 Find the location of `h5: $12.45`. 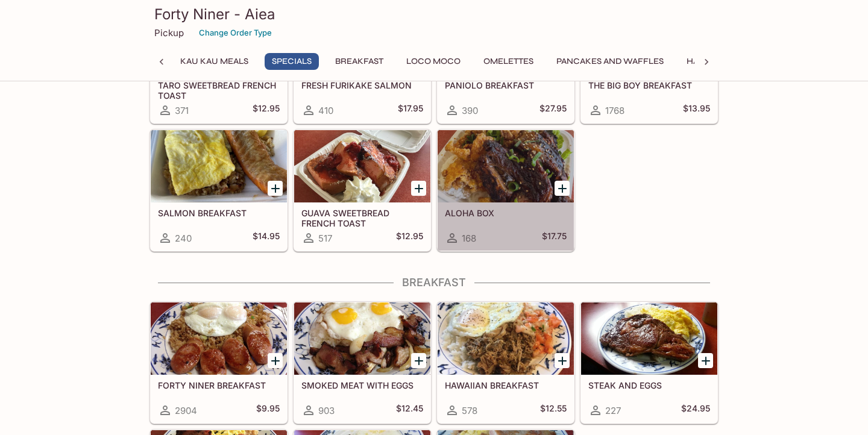

h5: $12.45 is located at coordinates (409, 411).